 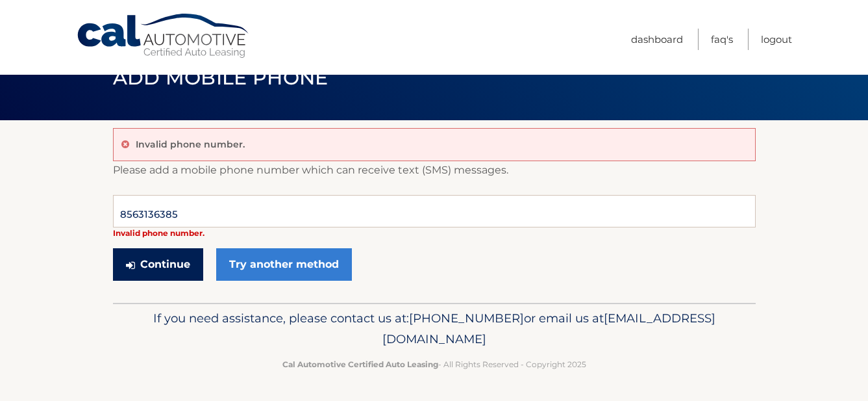 What do you see at coordinates (434, 211) in the screenshot?
I see `input: Mobile Phone Number` at bounding box center [434, 211].